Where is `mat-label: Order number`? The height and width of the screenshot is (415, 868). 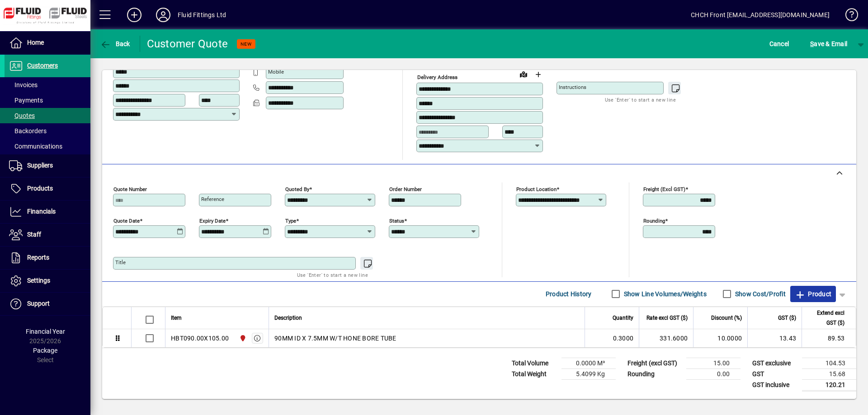
mat-label: Order number is located at coordinates (406, 189).